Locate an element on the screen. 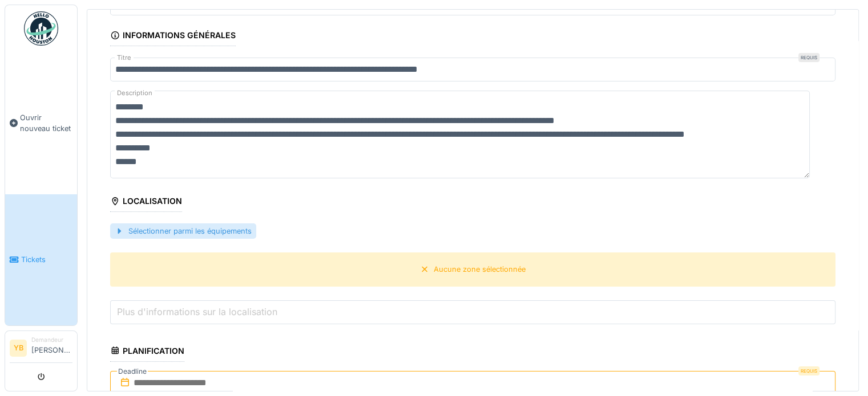  label: Plus d'informations sur la localisation is located at coordinates (197, 312).